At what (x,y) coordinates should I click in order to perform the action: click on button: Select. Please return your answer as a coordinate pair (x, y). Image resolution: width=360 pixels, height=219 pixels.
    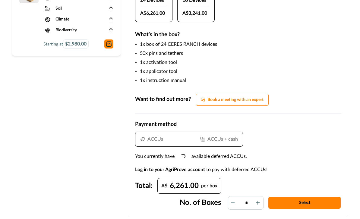
    Looking at the image, I should click on (304, 203).